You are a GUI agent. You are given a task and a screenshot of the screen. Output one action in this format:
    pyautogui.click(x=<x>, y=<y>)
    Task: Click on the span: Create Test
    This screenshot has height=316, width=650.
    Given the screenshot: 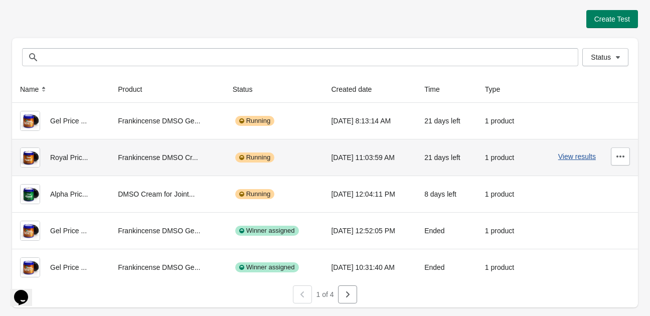 What is the action you would take?
    pyautogui.click(x=612, y=19)
    